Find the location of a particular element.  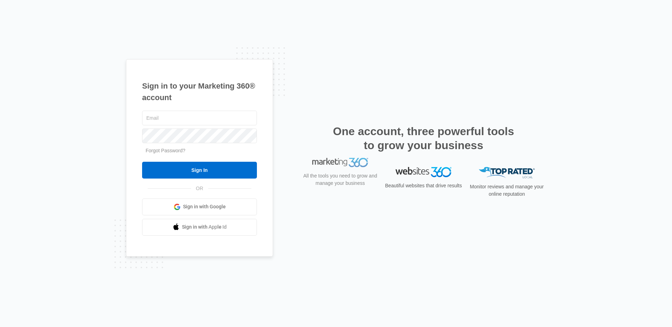

p: Beautiful websites that drive results is located at coordinates (424, 186).